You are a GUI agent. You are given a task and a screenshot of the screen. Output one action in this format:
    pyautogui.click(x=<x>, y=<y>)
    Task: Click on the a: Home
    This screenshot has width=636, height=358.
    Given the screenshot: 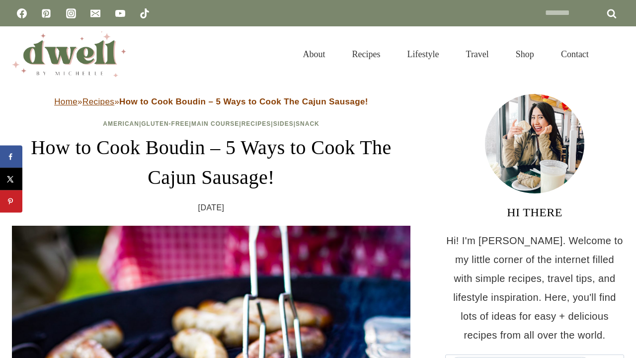 What is the action you would take?
    pyautogui.click(x=66, y=101)
    